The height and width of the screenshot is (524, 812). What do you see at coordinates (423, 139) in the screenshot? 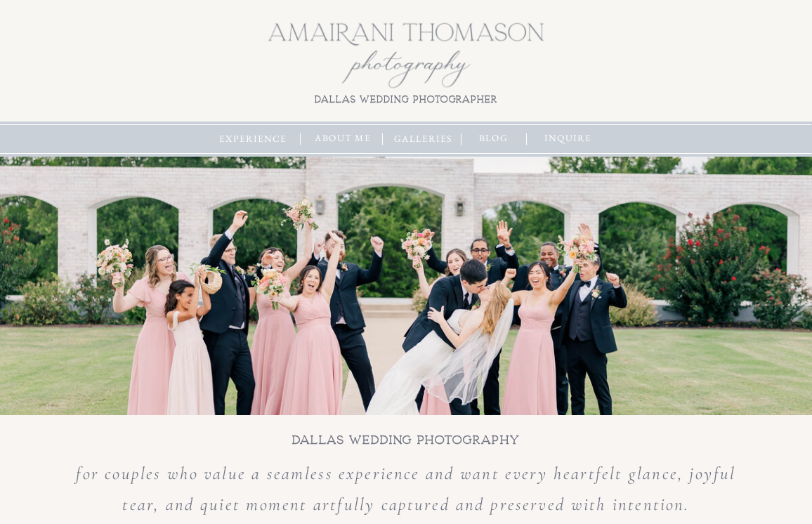
I see `a: galleries` at bounding box center [423, 139].